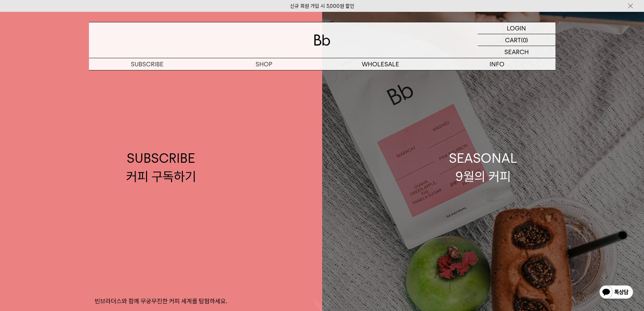  What do you see at coordinates (617, 292) in the screenshot?
I see `img: 카카오톡 채널 1:1 채팅 버튼` at bounding box center [617, 292].